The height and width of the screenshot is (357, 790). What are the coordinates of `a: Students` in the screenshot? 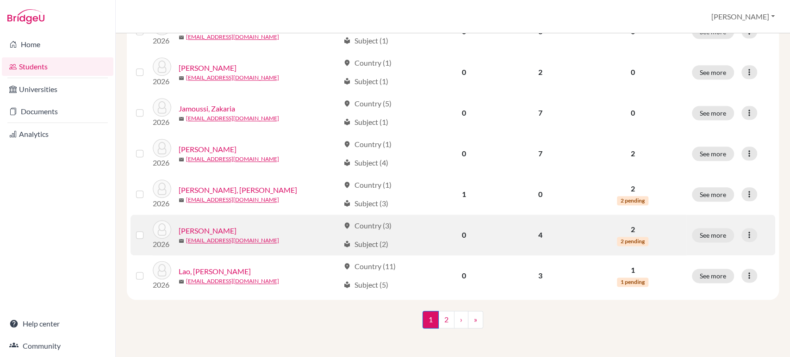 It's located at (57, 67).